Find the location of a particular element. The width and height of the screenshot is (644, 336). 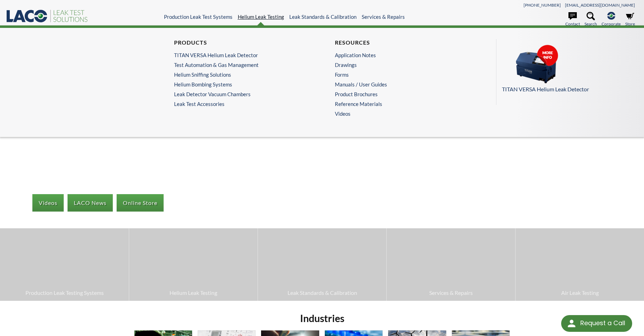

a: Contact is located at coordinates (573, 20).